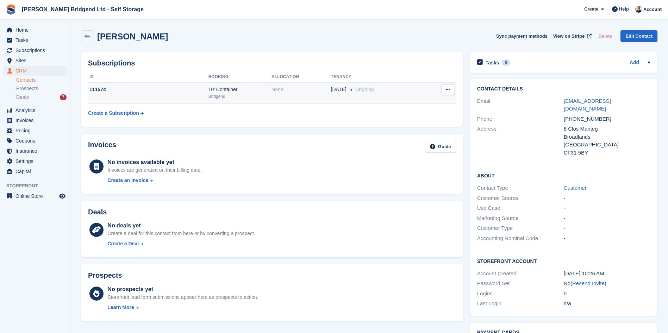 The height and width of the screenshot is (333, 668). I want to click on a: Guide, so click(441, 147).